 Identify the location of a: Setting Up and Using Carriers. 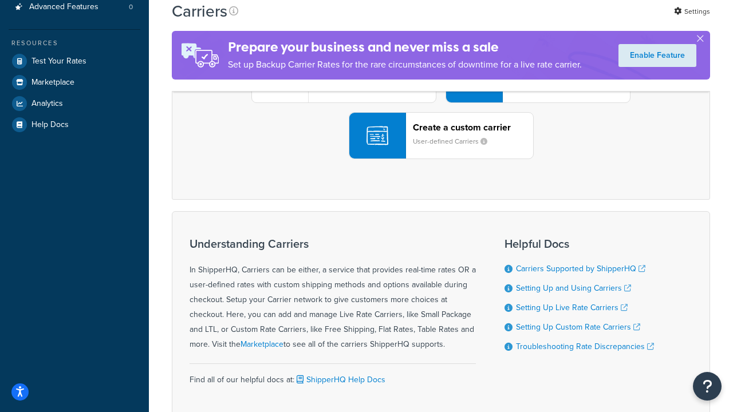
(573, 288).